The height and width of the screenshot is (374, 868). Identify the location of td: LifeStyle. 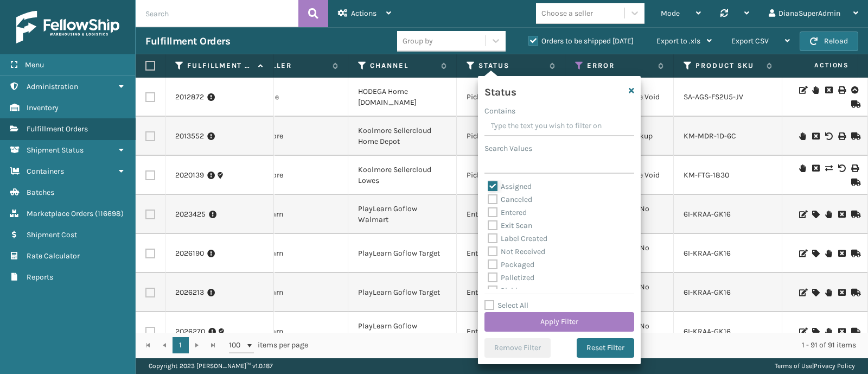
(294, 97).